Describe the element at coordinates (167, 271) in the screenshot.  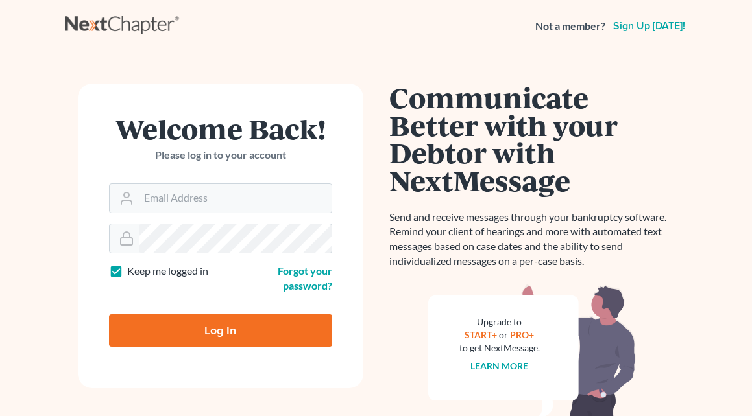
I see `label: Keep me logged in` at that location.